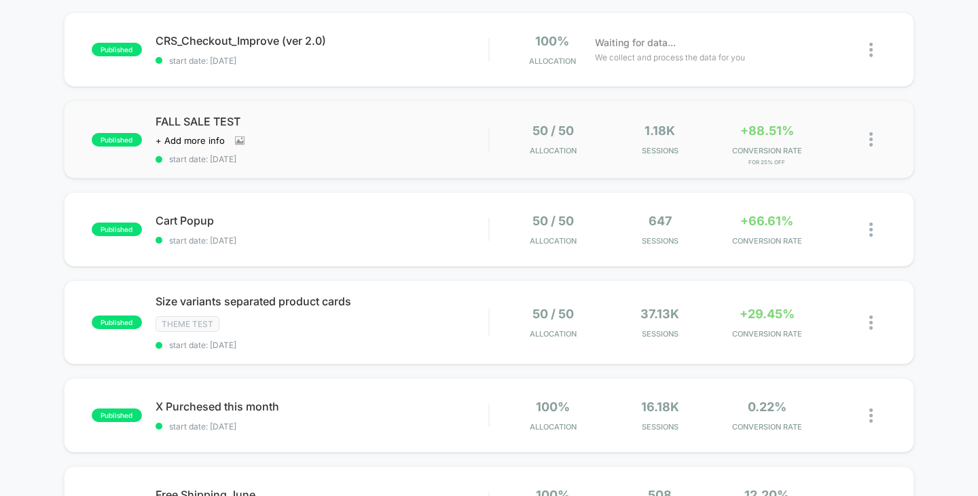 The image size is (978, 496). I want to click on span: +88.51%, so click(767, 130).